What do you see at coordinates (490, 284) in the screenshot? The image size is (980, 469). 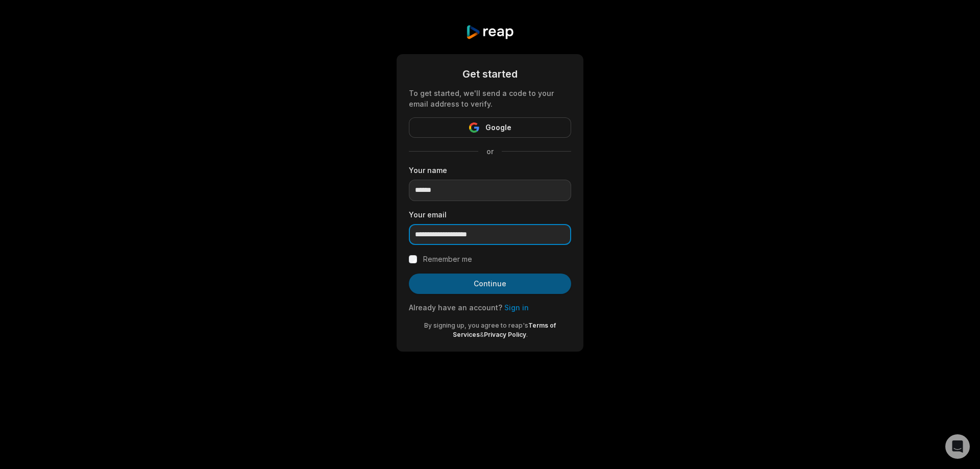 I see `button: Continue` at bounding box center [490, 284].